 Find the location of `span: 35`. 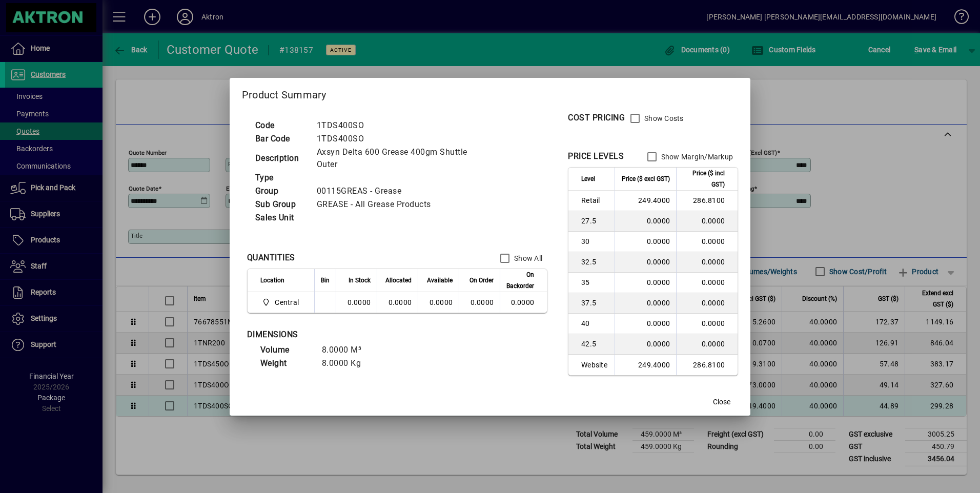

span: 35 is located at coordinates (594, 282).